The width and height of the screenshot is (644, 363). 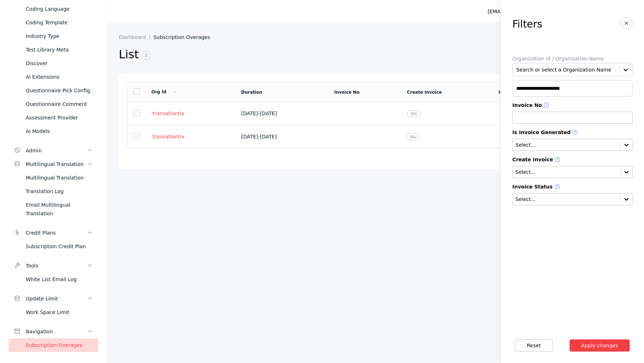 What do you see at coordinates (600, 345) in the screenshot?
I see `button: Apply changes` at bounding box center [600, 345].